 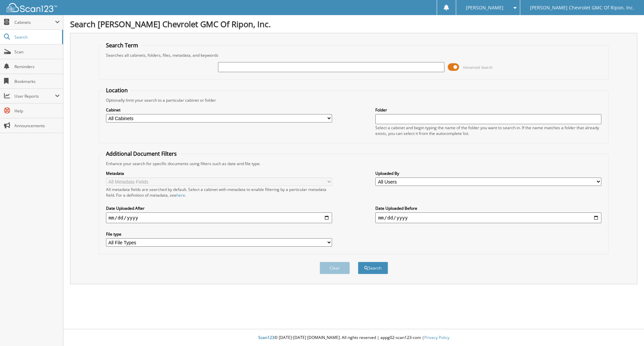 I want to click on label: Cabinet, so click(x=219, y=110).